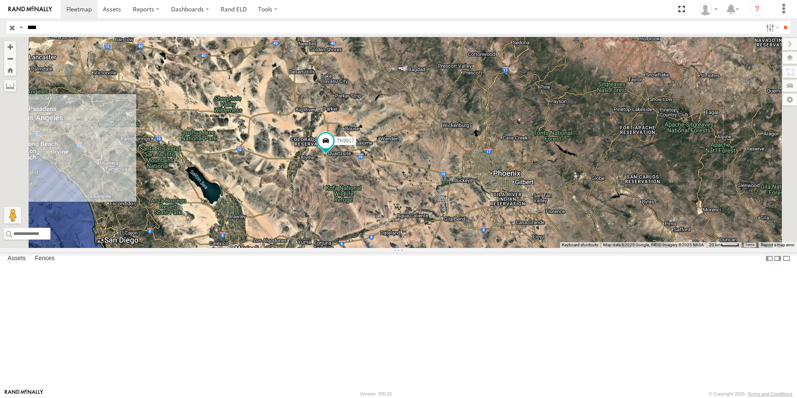 The height and width of the screenshot is (398, 797). I want to click on a: Terms and Conditions, so click(770, 394).